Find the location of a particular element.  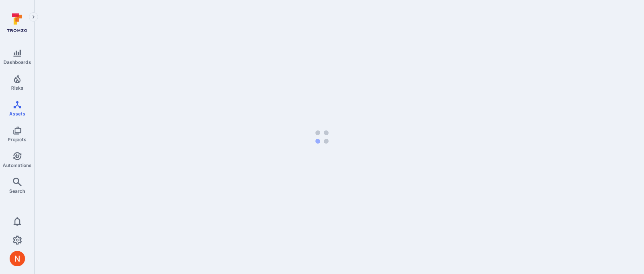

img: ACg8ocIprwjrgDQnDsNSk9Ghn5p5-B8DpAKWoJ5Gi9syOE4K59tr4Q=s96-c is located at coordinates (17, 259).